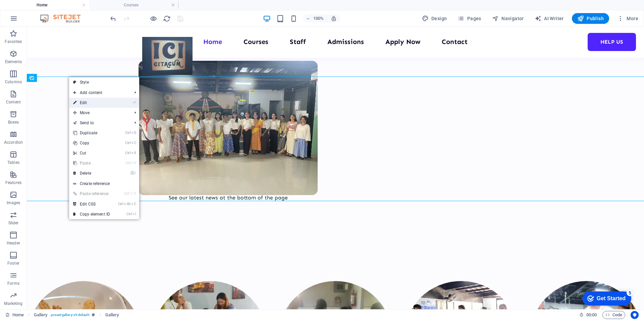 The width and height of the screenshot is (644, 320). What do you see at coordinates (91, 163) in the screenshot?
I see `a: CtrlVPaste` at bounding box center [91, 163].